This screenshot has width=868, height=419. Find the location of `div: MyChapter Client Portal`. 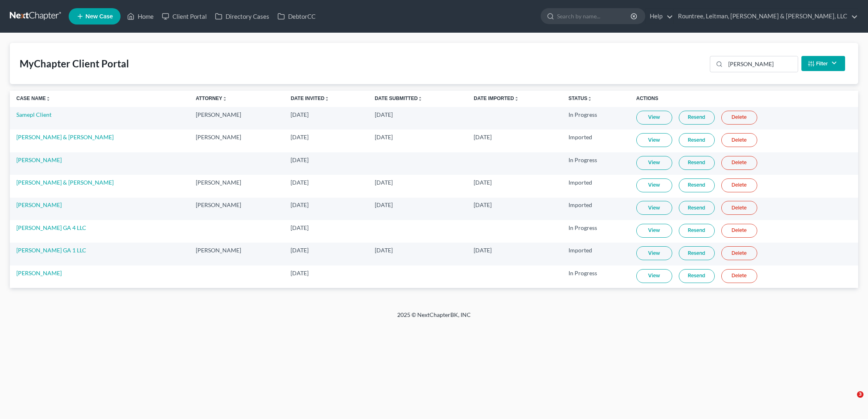

div: MyChapter Client Portal is located at coordinates (74, 64).